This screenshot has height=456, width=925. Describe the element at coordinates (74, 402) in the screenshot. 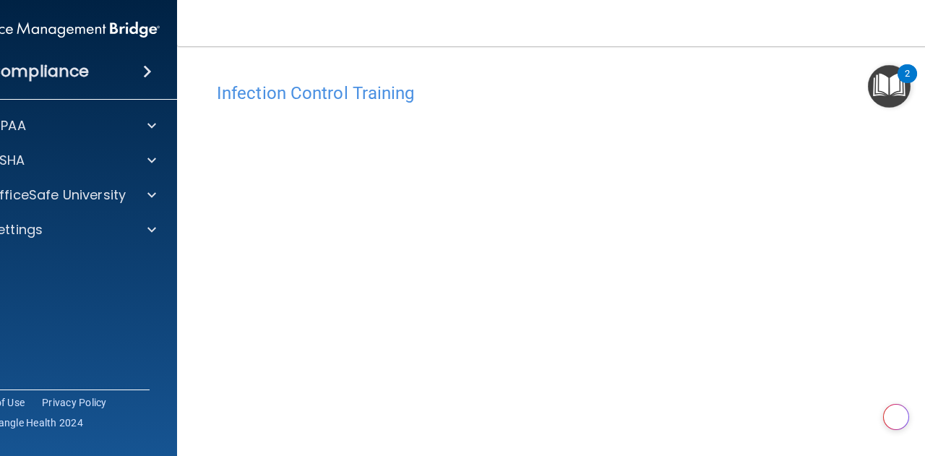

I see `a: Privacy Policy` at that location.